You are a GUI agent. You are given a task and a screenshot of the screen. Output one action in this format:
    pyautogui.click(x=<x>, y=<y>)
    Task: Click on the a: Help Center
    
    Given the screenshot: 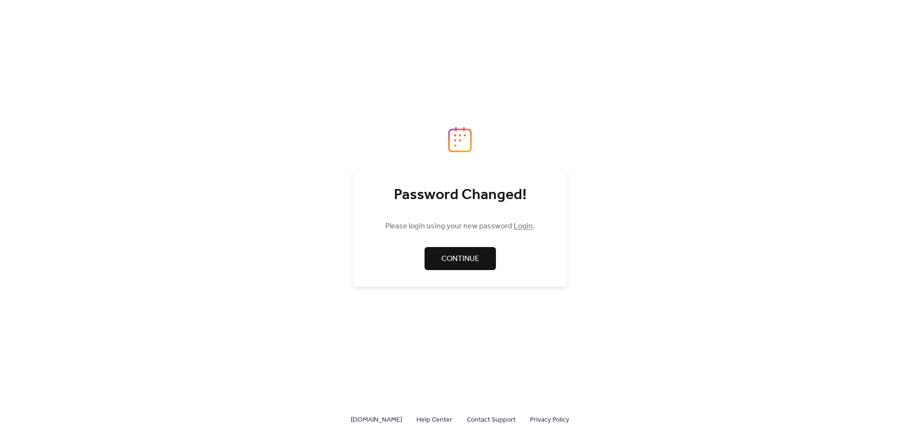 What is the action you would take?
    pyautogui.click(x=434, y=419)
    